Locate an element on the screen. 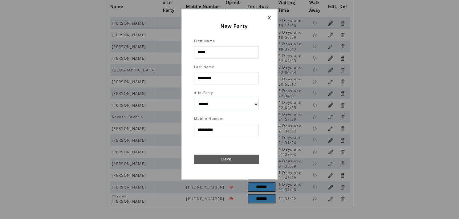 This screenshot has height=219, width=459. span: New Party is located at coordinates (234, 26).